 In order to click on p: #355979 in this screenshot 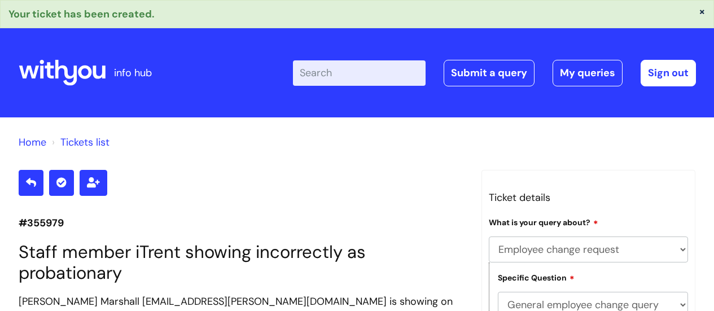, I will do `click(242, 223)`.